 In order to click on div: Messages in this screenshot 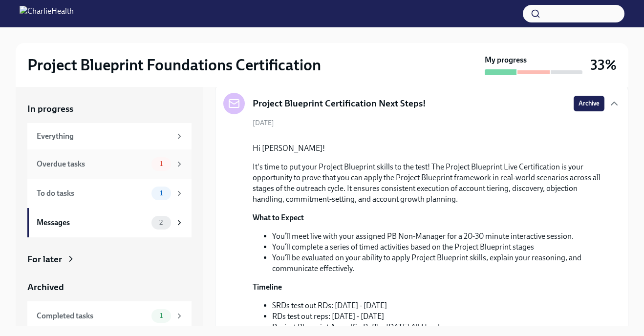, I will do `click(92, 223)`.